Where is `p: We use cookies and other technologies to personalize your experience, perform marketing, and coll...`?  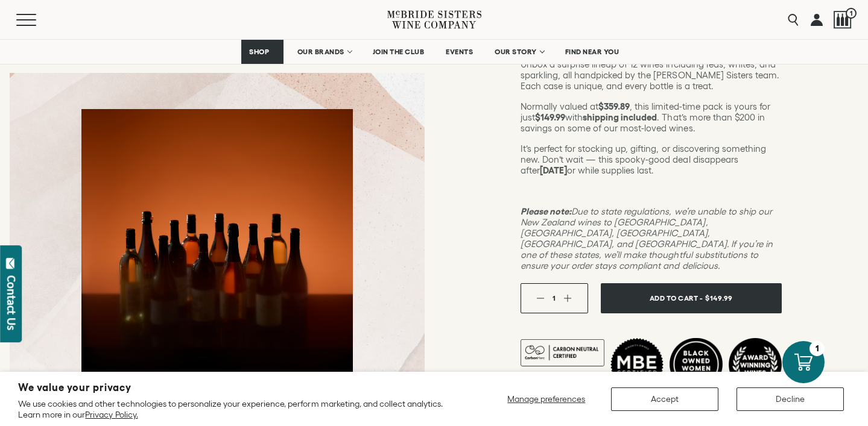 p: We use cookies and other technologies to personalize your experience, perform marketing, and coll... is located at coordinates (238, 409).